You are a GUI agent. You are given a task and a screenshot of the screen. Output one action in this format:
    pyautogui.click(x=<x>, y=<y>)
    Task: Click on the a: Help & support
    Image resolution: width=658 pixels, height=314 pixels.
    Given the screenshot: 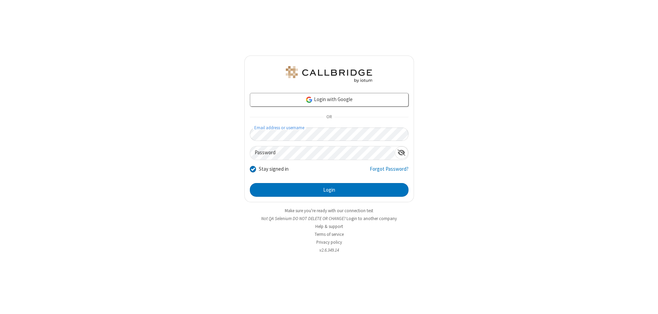 What is the action you would take?
    pyautogui.click(x=329, y=226)
    